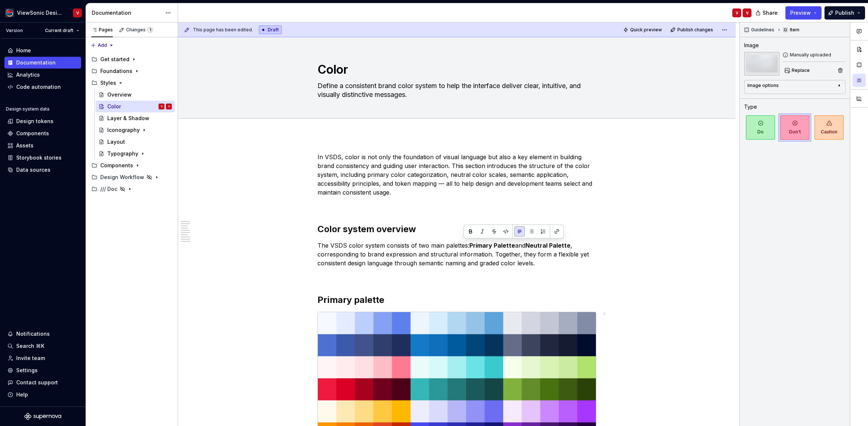  I want to click on a: Storybook stories, so click(43, 158).